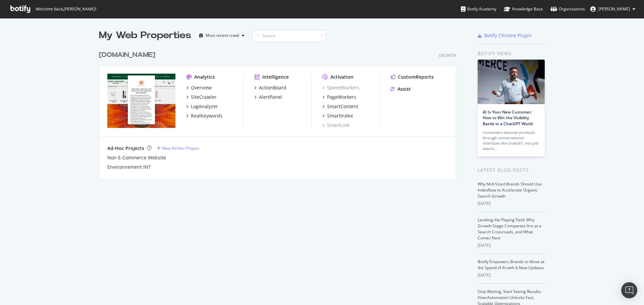 The width and height of the screenshot is (644, 305). What do you see at coordinates (289, 36) in the screenshot?
I see `input: Search` at bounding box center [289, 36].